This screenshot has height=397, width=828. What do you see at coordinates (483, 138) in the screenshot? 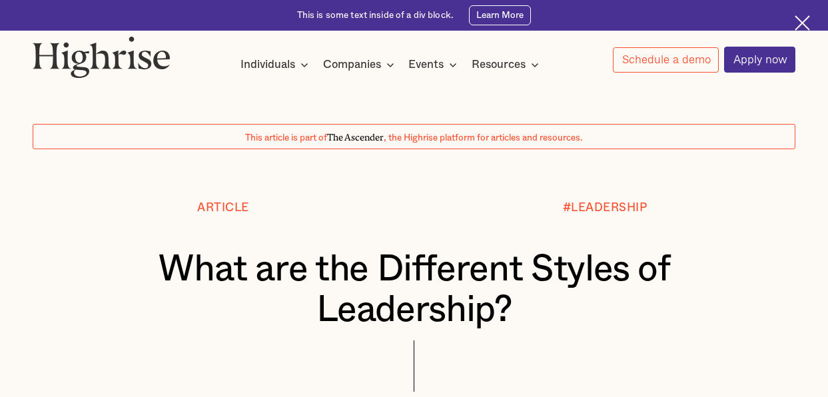
I see `span: , the Highrise platform for articles and resources.` at bounding box center [483, 138].